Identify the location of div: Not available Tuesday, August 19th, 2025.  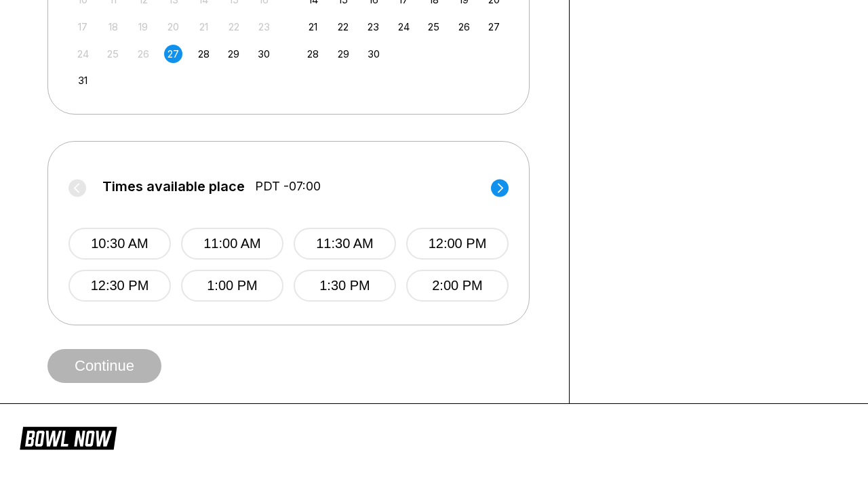
(143, 26).